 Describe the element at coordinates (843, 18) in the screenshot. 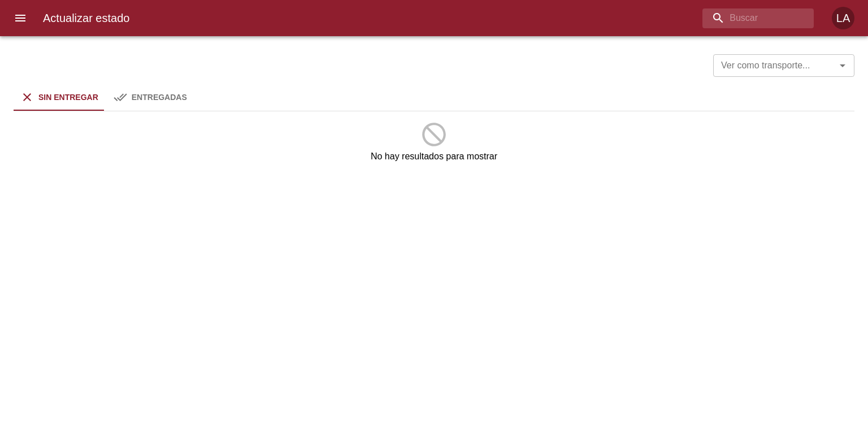

I see `div: LA` at that location.